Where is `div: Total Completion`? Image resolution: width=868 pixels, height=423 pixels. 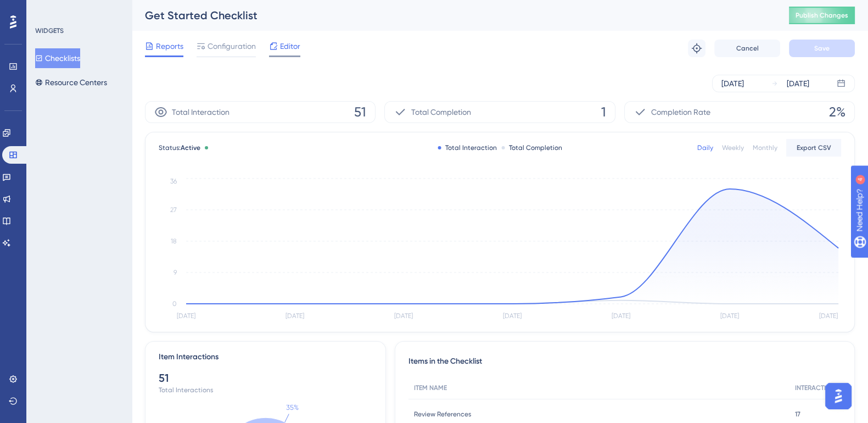
div: Total Completion is located at coordinates (532, 148).